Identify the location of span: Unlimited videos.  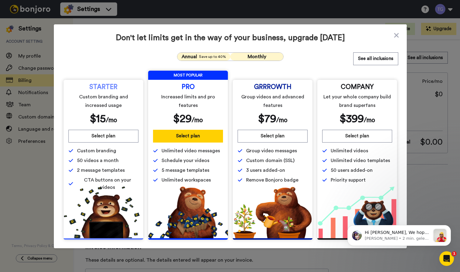
(350, 151).